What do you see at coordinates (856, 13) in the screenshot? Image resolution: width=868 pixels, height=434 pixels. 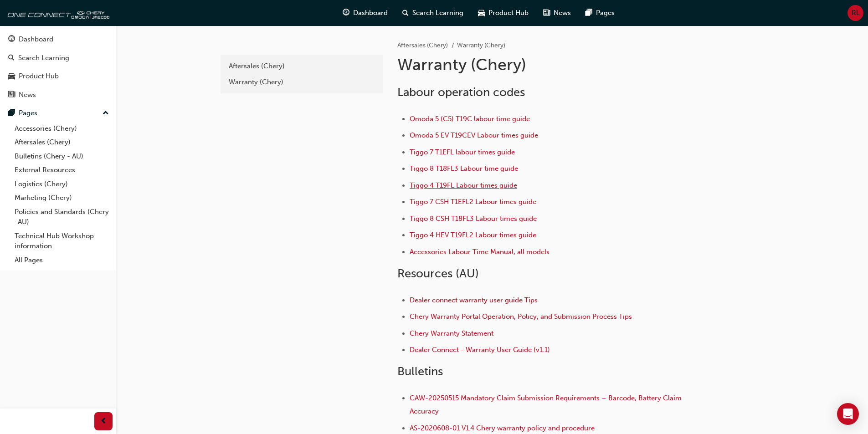 I see `button: RL` at bounding box center [856, 13].